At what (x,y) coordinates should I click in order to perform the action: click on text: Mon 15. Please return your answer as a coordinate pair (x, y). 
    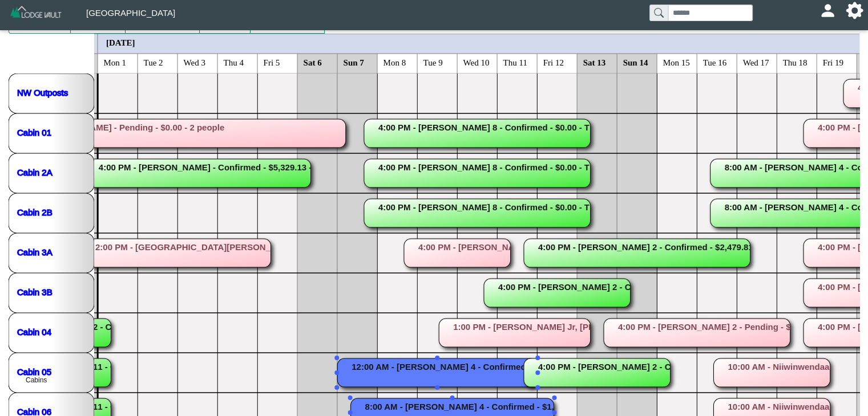
    Looking at the image, I should click on (676, 62).